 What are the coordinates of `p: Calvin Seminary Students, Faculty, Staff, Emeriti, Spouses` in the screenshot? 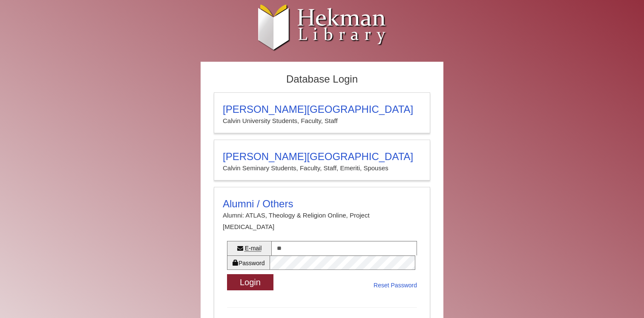 It's located at (322, 168).